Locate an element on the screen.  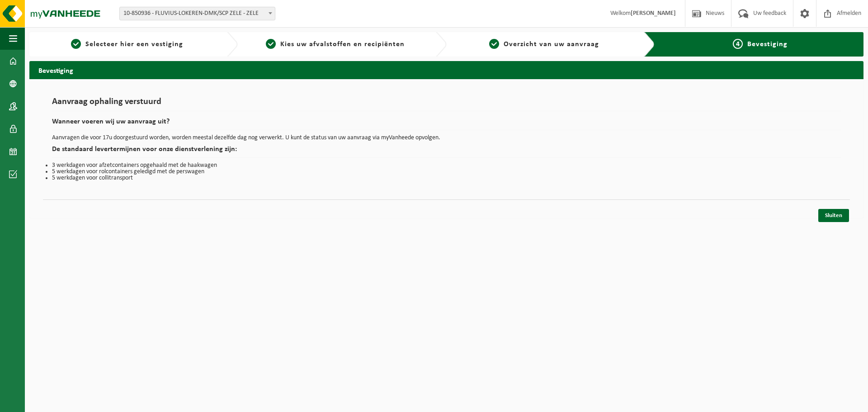
span: 1 is located at coordinates (76, 44).